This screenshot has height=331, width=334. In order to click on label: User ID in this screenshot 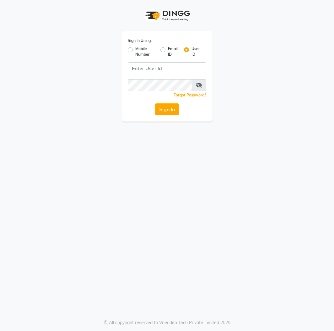, I will do `click(196, 52)`.